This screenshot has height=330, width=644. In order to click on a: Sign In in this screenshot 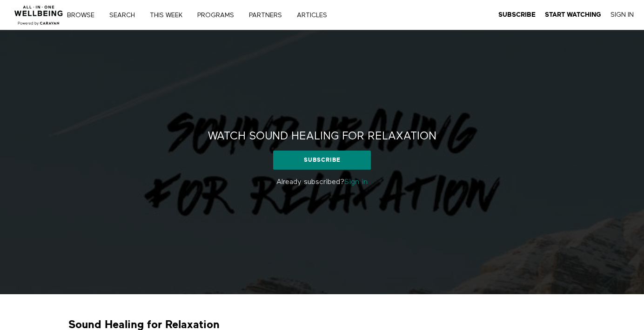, I will do `click(622, 15)`.